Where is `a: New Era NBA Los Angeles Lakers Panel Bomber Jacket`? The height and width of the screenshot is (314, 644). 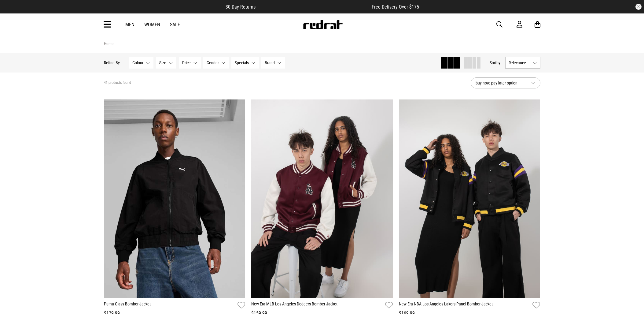 a: New Era NBA Los Angeles Lakers Panel Bomber Jacket is located at coordinates (465, 305).